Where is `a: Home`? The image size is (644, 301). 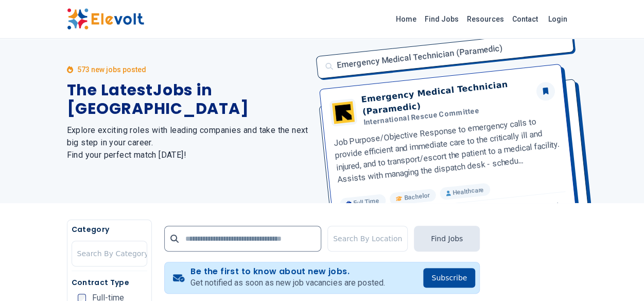
a: Home is located at coordinates (406, 19).